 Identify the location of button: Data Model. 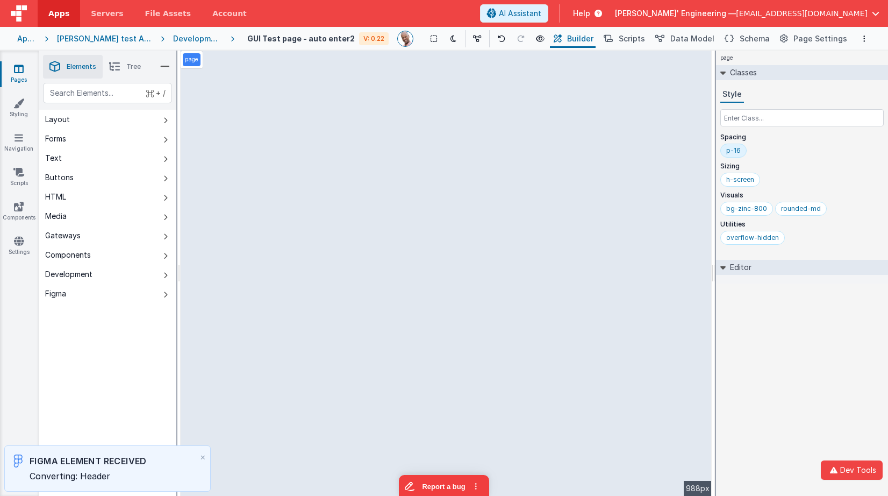
(684, 39).